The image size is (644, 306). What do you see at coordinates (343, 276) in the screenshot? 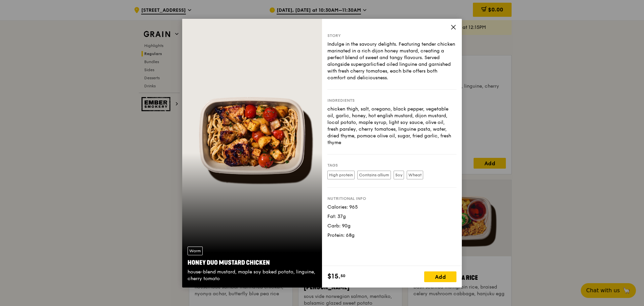
I see `span: 50` at bounding box center [343, 276].